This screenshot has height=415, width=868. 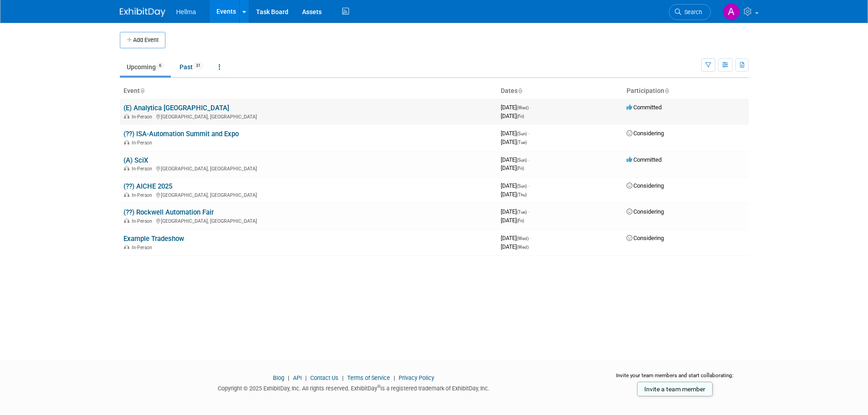 What do you see at coordinates (278, 377) in the screenshot?
I see `a: Blog` at bounding box center [278, 377].